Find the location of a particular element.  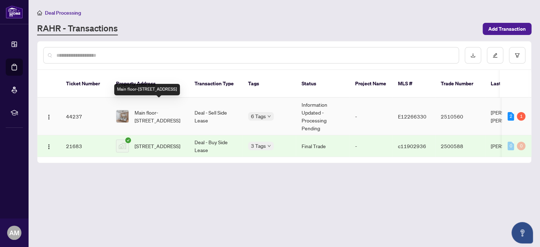

span: check-circle is located at coordinates (128, 140).